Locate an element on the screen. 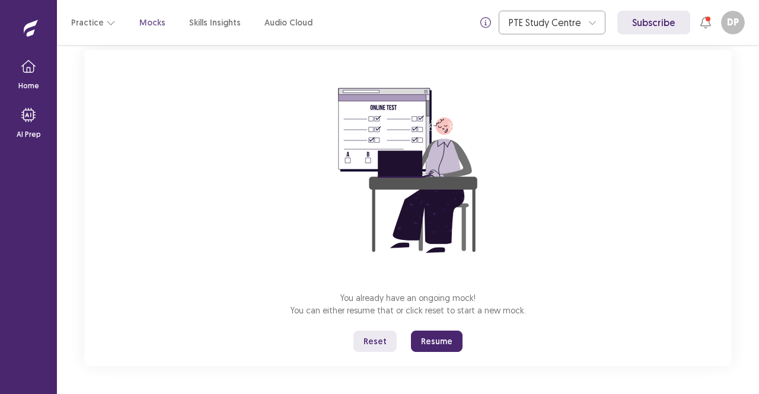 Image resolution: width=759 pixels, height=394 pixels. p: Home is located at coordinates (28, 86).